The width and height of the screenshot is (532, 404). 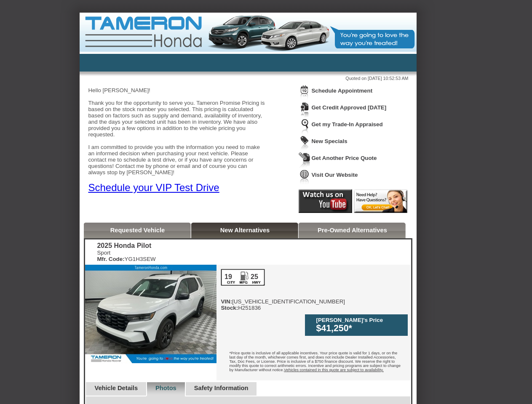 I want to click on img: Icon_CreditApproval.png, so click(x=304, y=110).